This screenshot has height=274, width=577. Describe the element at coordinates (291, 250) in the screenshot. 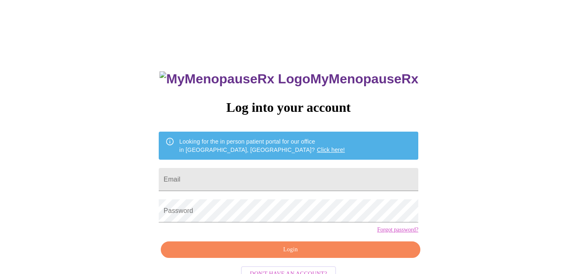

I see `button: Login` at that location.